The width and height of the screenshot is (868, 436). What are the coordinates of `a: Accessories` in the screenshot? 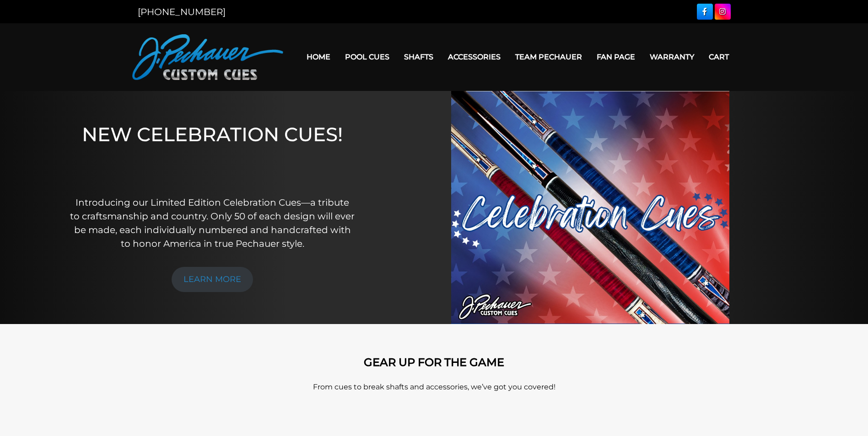 It's located at (474, 57).